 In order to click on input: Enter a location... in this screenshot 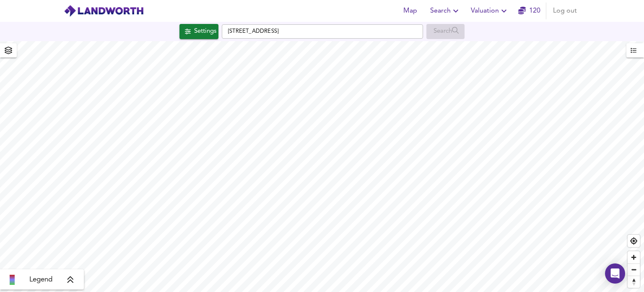, I will do `click(323, 31)`.